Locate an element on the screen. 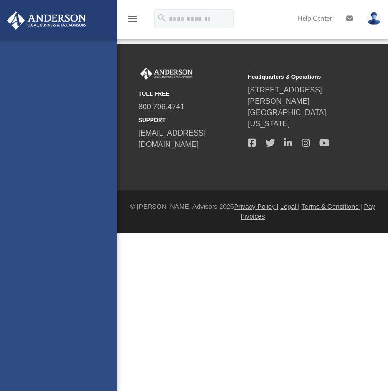 This screenshot has width=388, height=391. small: SUPPORT is located at coordinates (189, 120).